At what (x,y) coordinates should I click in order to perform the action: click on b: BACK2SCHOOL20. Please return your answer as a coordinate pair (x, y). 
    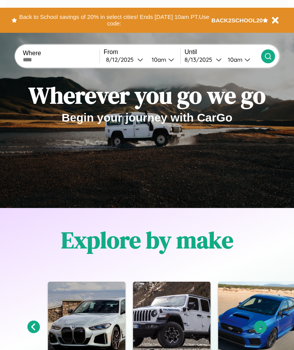
    Looking at the image, I should click on (237, 20).